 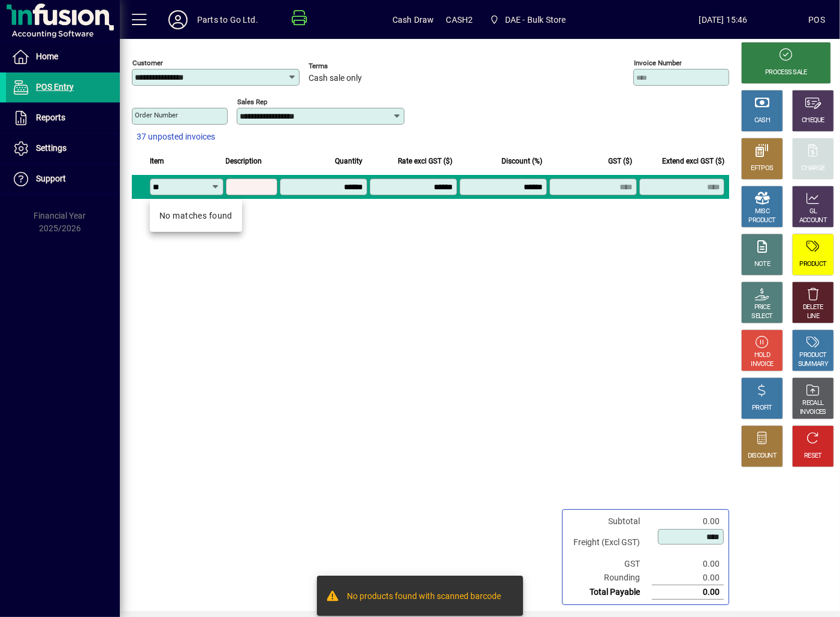 What do you see at coordinates (762, 212) in the screenshot?
I see `div: MISC` at bounding box center [762, 212].